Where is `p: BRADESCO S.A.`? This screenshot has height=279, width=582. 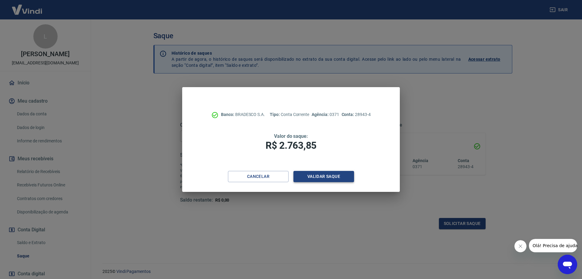
p: BRADESCO S.A. is located at coordinates (243, 114).